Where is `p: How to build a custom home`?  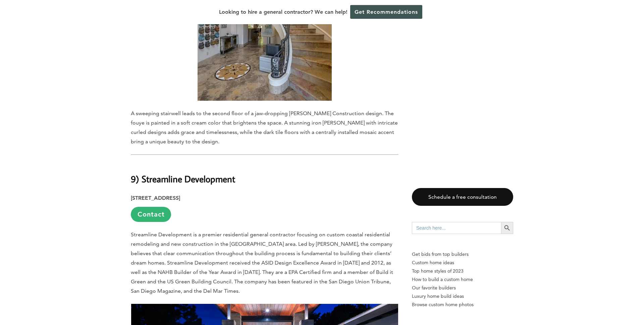
p: How to build a custom home is located at coordinates (463, 279).